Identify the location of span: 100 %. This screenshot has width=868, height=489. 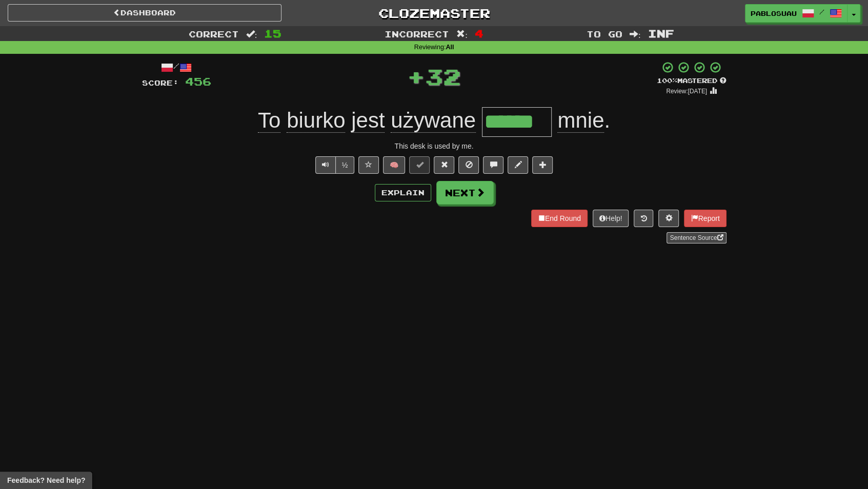
(666, 81).